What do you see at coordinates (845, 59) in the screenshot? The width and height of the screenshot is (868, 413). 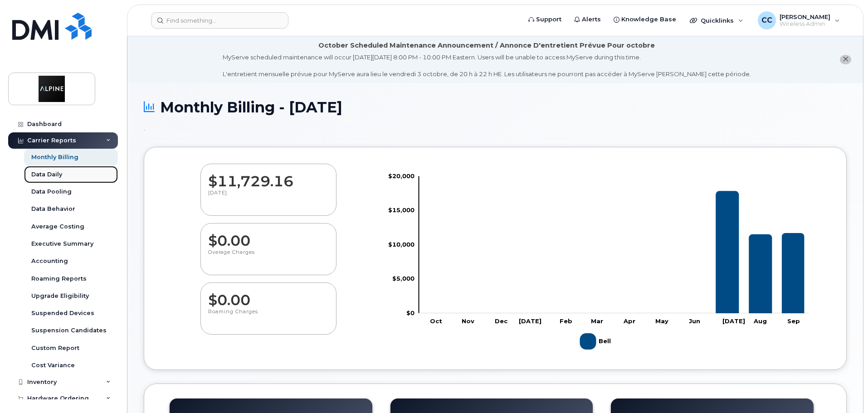 I see `button: close notification` at bounding box center [845, 59].